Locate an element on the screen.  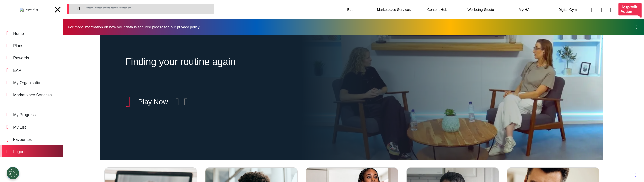
div: My List is located at coordinates (20, 127).